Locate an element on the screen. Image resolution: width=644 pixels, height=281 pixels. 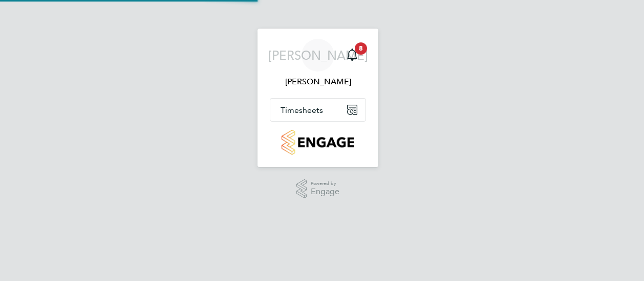
span: Powered by is located at coordinates (325, 184).